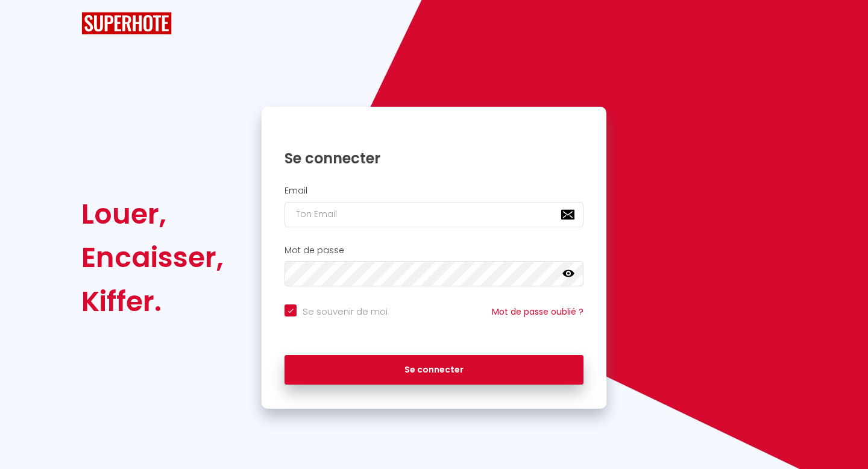  Describe the element at coordinates (434, 215) in the screenshot. I see `input: Ton Email` at that location.